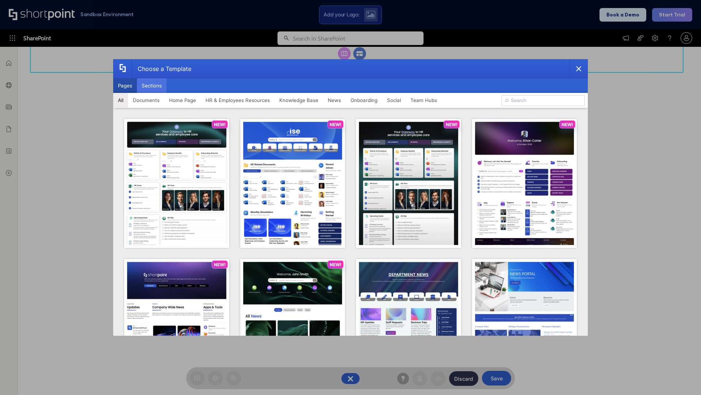 This screenshot has width=701, height=395. Describe the element at coordinates (299, 100) in the screenshot. I see `button: Knowledge Base` at that location.